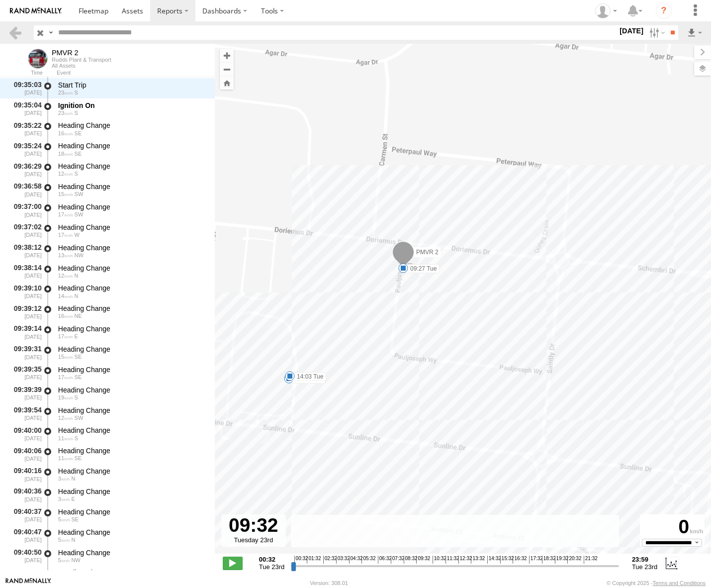  Describe the element at coordinates (65, 154) in the screenshot. I see `span: 18` at that location.